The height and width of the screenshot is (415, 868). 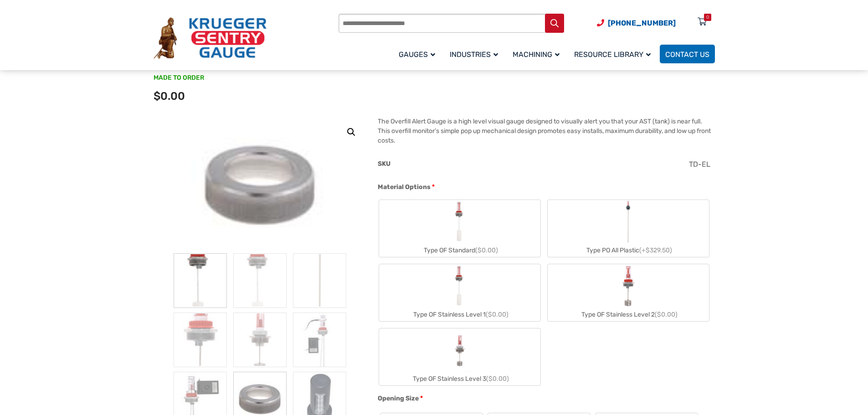 What do you see at coordinates (612, 54) in the screenshot?
I see `span: Resource Library` at bounding box center [612, 54].